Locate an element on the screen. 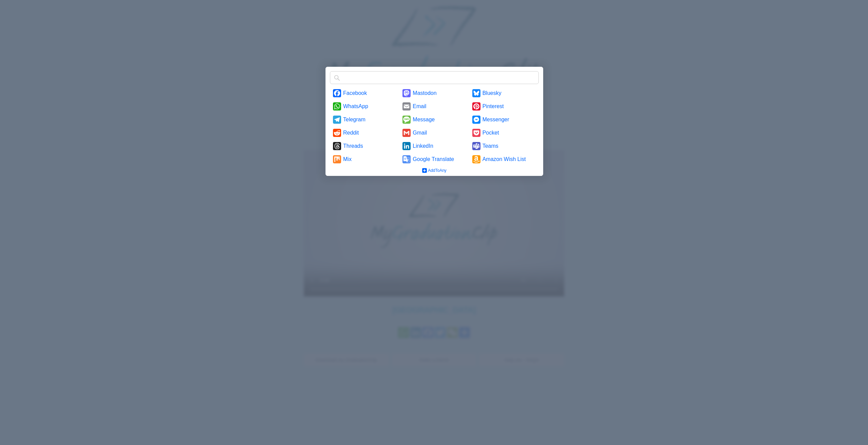  a: LinkedIn is located at coordinates (434, 146).